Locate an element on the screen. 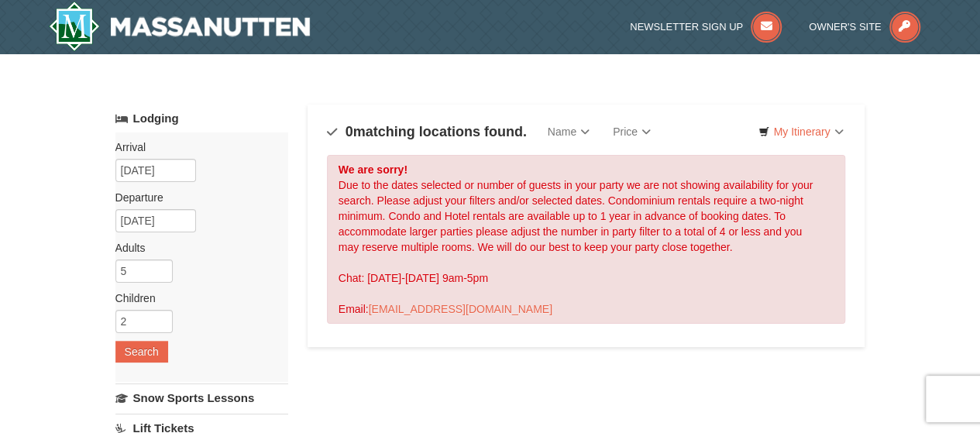 The height and width of the screenshot is (433, 980). button: Search is located at coordinates (141, 352).